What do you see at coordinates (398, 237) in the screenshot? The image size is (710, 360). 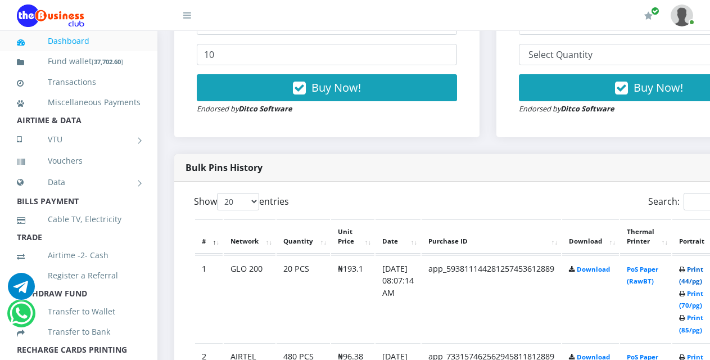 I see `th: Date: activate to sort column ascending` at bounding box center [398, 237].